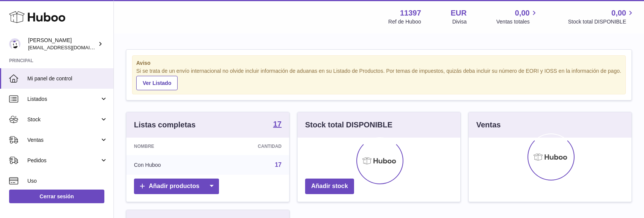 The width and height of the screenshot is (644, 218). What do you see at coordinates (379, 79) in the screenshot?
I see `div: Si se trata de un envío internacional no olvide incluir información de aduanas en su Listado de P...` at bounding box center [379, 79].